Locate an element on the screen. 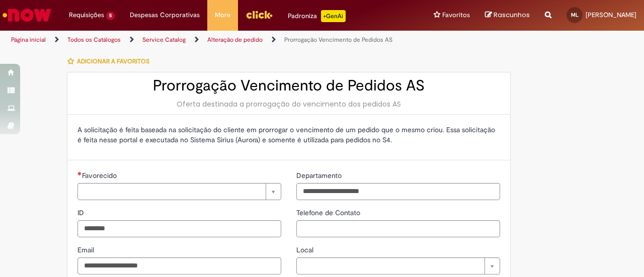  h2: Prorrogação Vencimento de Pedidos AS is located at coordinates (289, 86).